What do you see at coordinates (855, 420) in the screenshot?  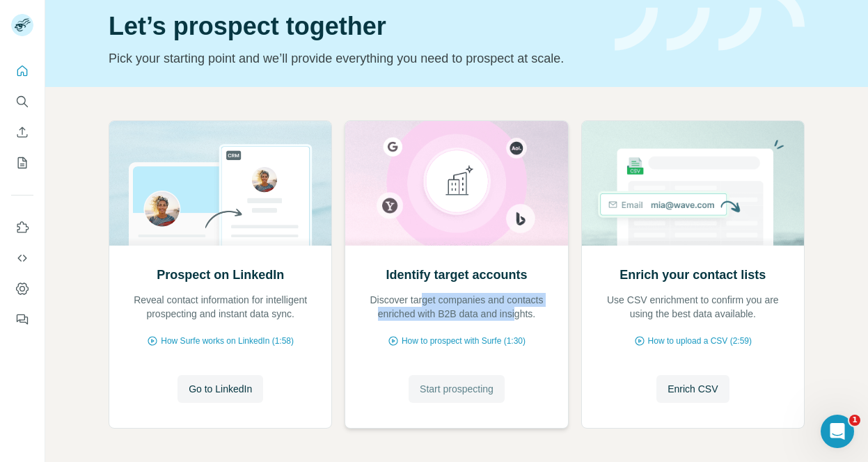 I see `span: 1` at bounding box center [855, 420].